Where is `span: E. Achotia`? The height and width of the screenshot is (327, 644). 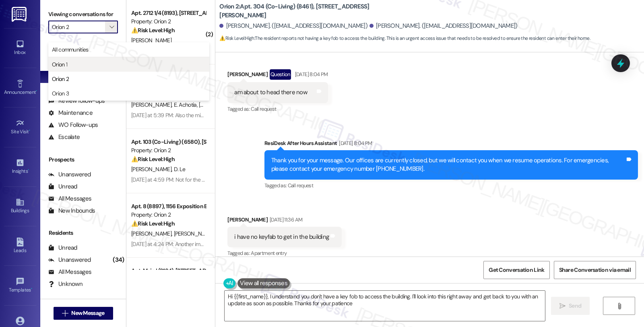
span: E. Achotia is located at coordinates (187, 105).